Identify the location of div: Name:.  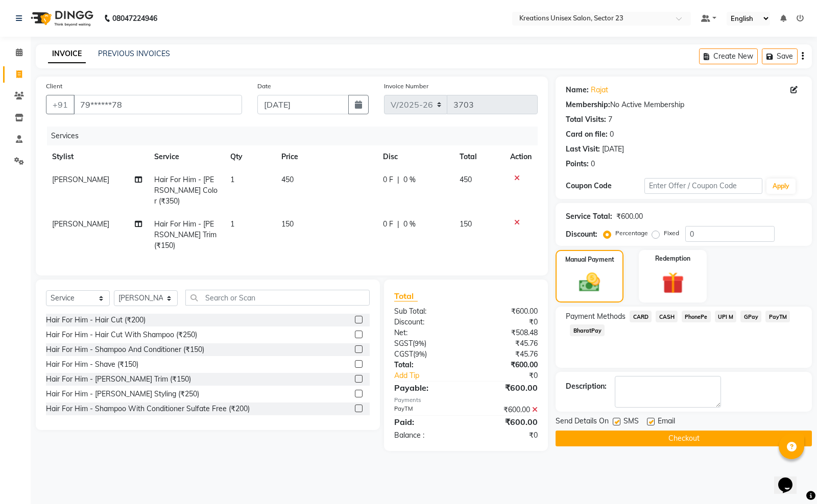
(577, 90).